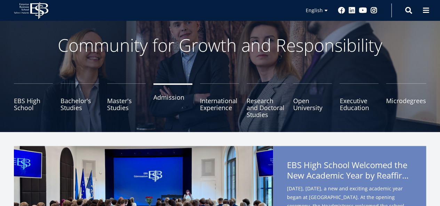  I want to click on a: Executive Education, so click(359, 101).